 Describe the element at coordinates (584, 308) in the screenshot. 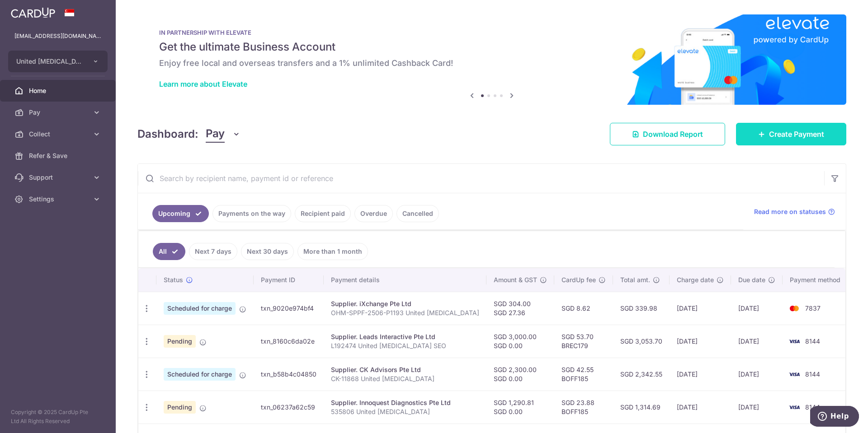

I see `td: SGD 8.62` at that location.